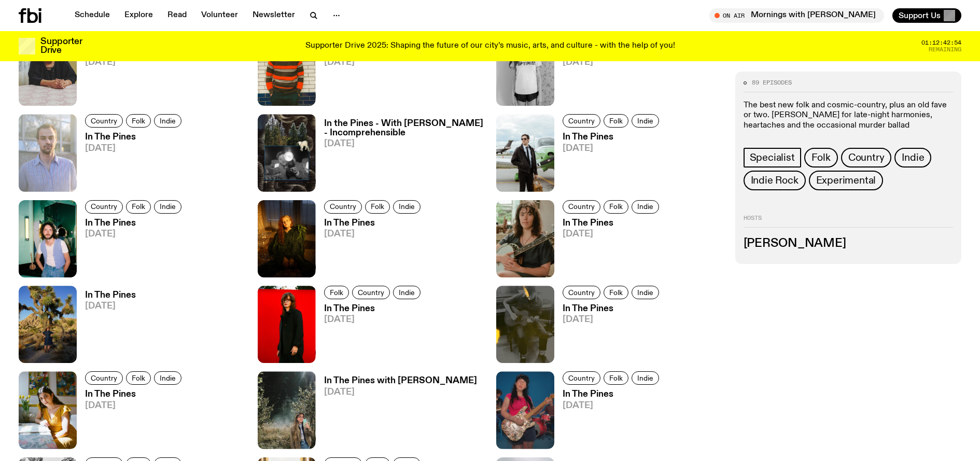  I want to click on h3: Supporter Drive, so click(61, 46).